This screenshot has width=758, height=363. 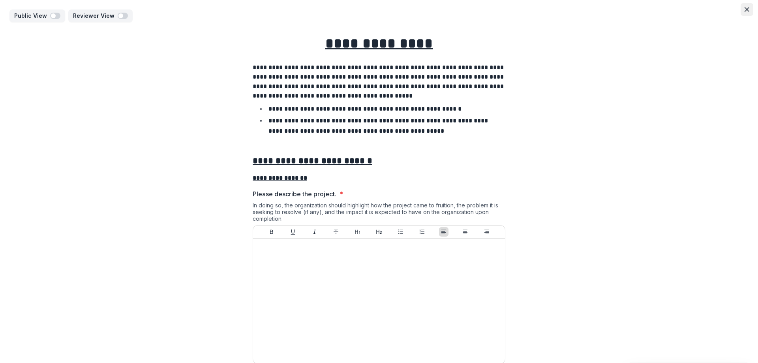 I want to click on button: Reviewer View, so click(x=100, y=16).